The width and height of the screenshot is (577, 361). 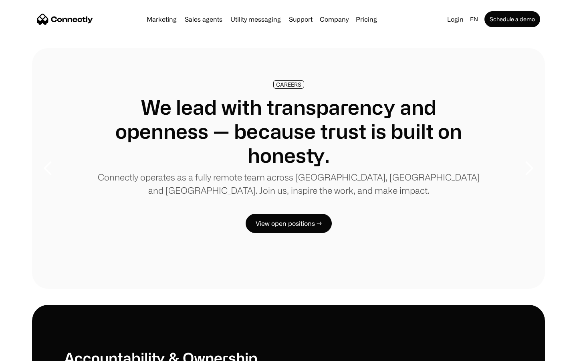 What do you see at coordinates (162, 19) in the screenshot?
I see `a: Marketing` at bounding box center [162, 19].